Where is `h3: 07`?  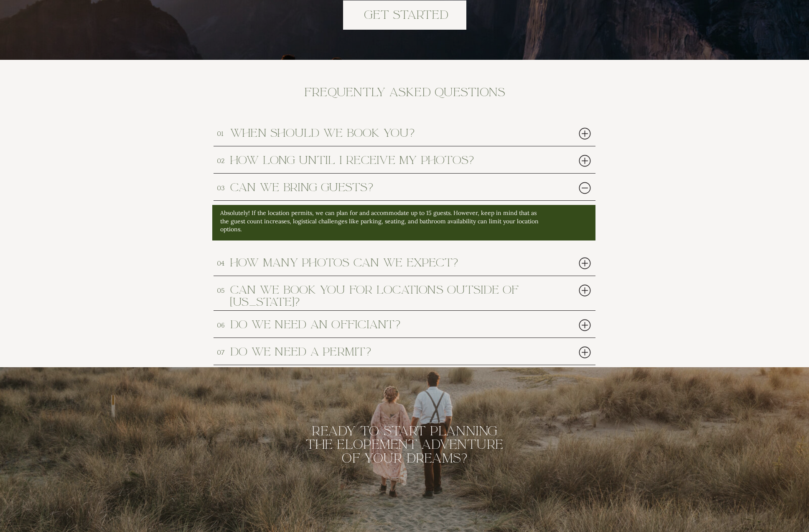
h3: 07 is located at coordinates (222, 351).